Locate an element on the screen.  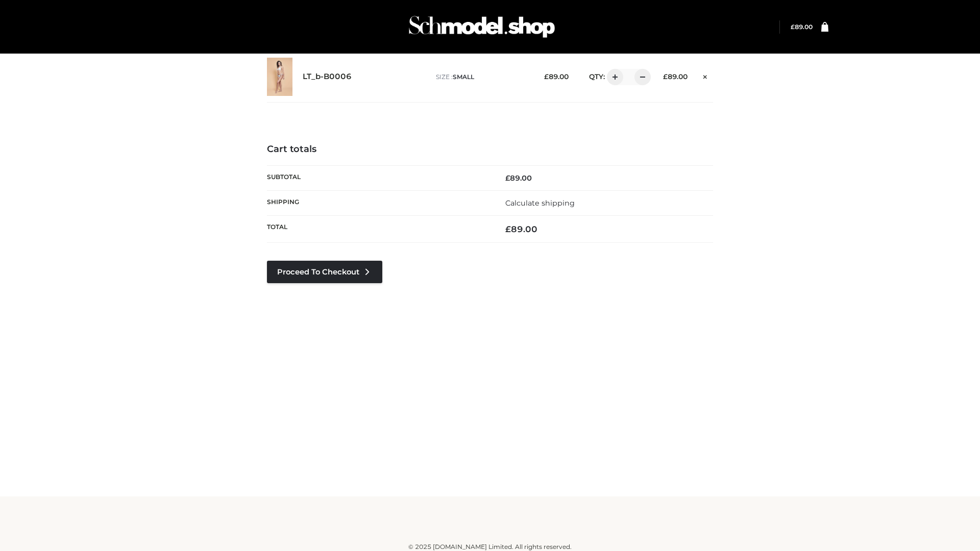
p: size : is located at coordinates (482, 77).